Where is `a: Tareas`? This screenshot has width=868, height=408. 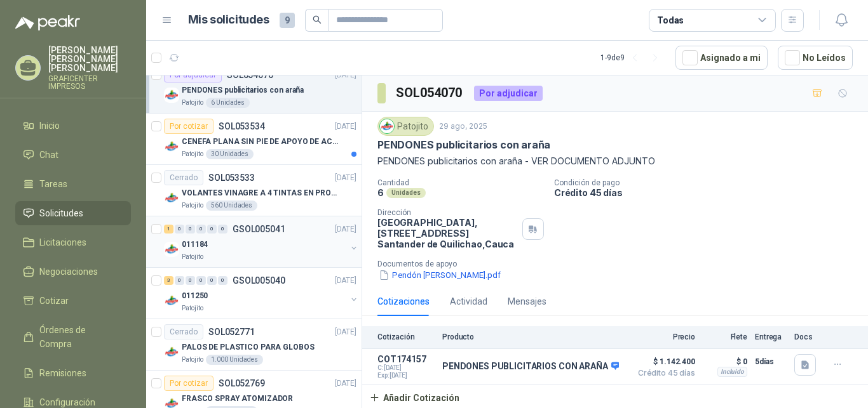
a: Tareas is located at coordinates (73, 184).